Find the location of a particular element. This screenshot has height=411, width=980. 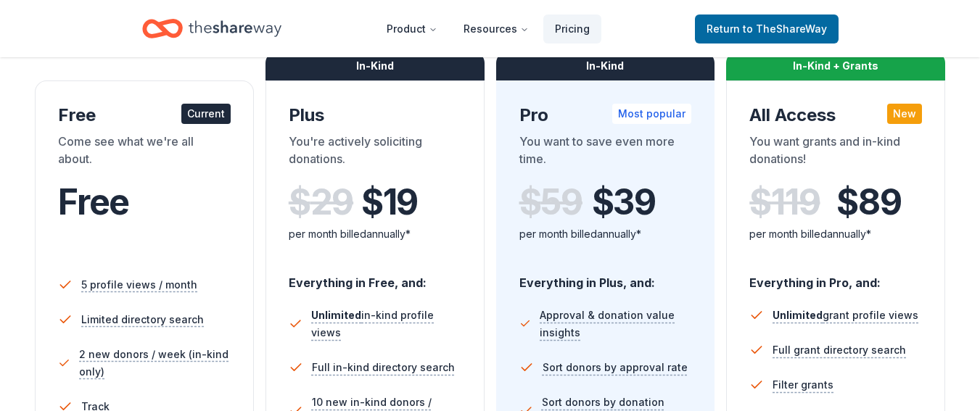

button: Product is located at coordinates (412, 29).